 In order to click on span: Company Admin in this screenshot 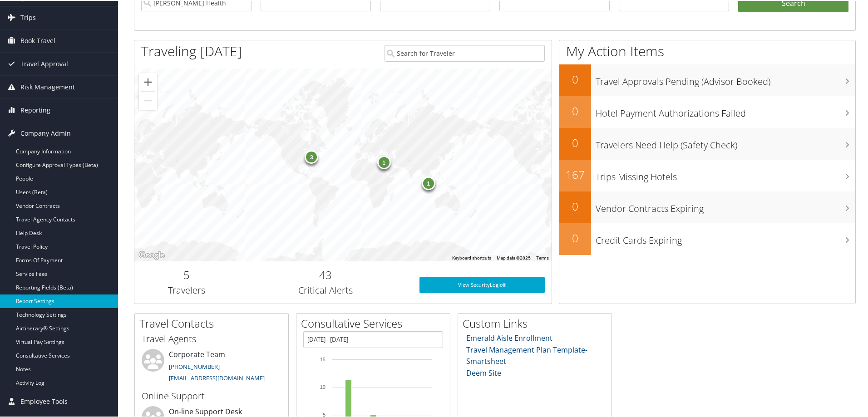, I will do `click(46, 133)`.